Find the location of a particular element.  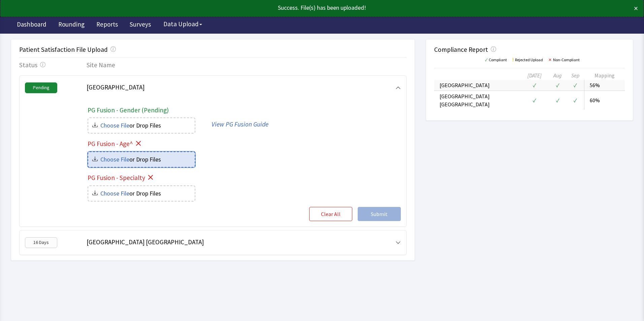

div: Compliance Report is located at coordinates (461, 49).